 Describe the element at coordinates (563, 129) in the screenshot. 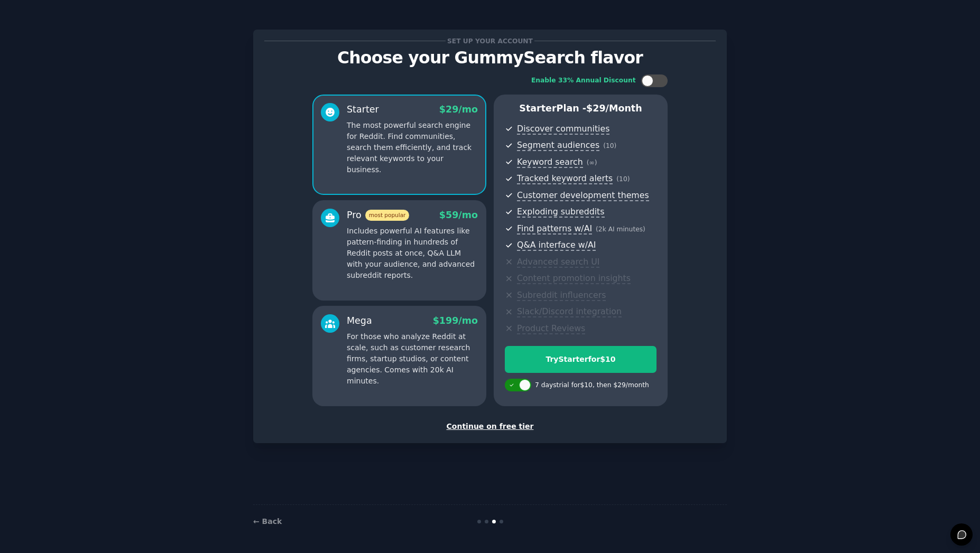

I see `span: Discover communities` at that location.